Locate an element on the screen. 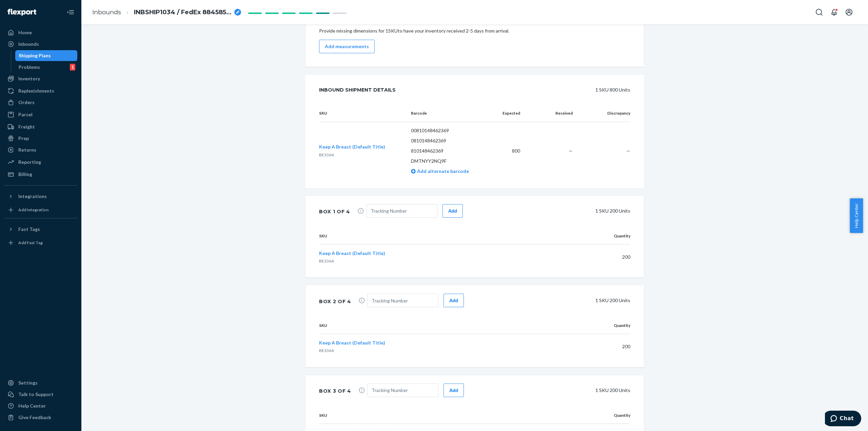  a: Shipping Plans is located at coordinates (47, 56).